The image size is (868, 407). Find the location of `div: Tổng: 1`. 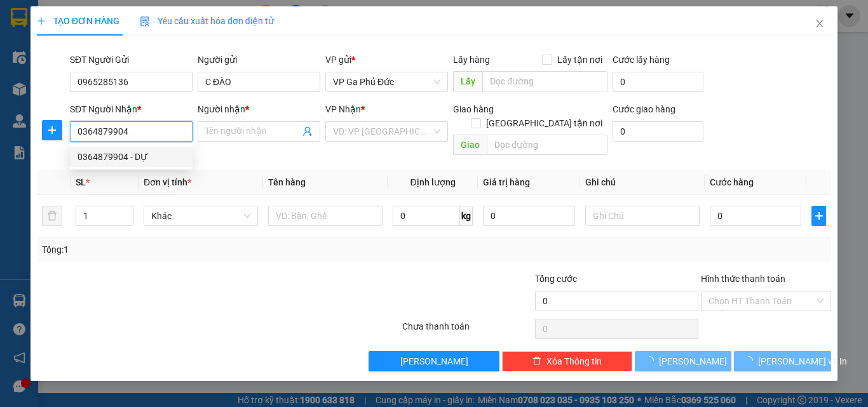

div: Tổng: 1 is located at coordinates (189, 250).